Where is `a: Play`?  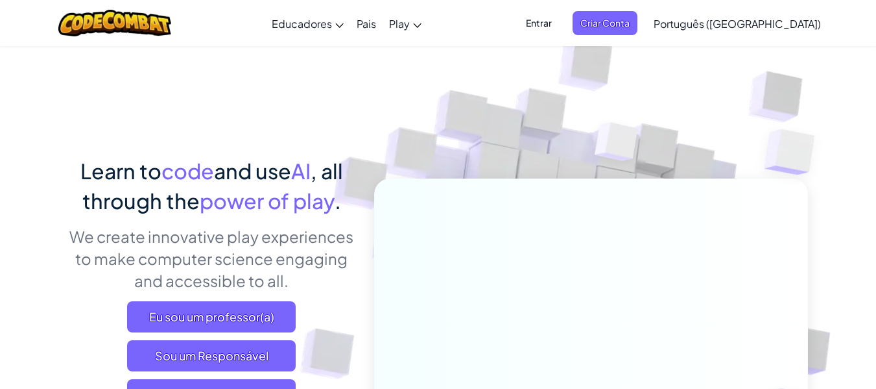
a: Play is located at coordinates (405, 23).